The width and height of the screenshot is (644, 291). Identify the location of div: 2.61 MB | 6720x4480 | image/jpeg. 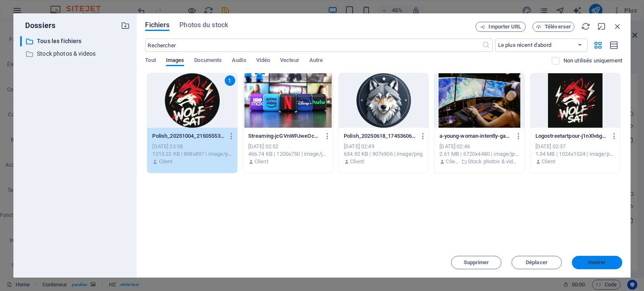
(479, 154).